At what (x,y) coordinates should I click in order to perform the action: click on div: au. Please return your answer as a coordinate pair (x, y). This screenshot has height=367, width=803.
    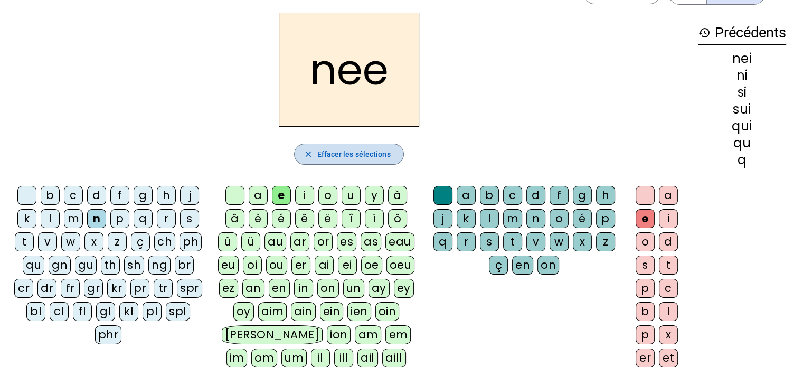
    Looking at the image, I should click on (275, 242).